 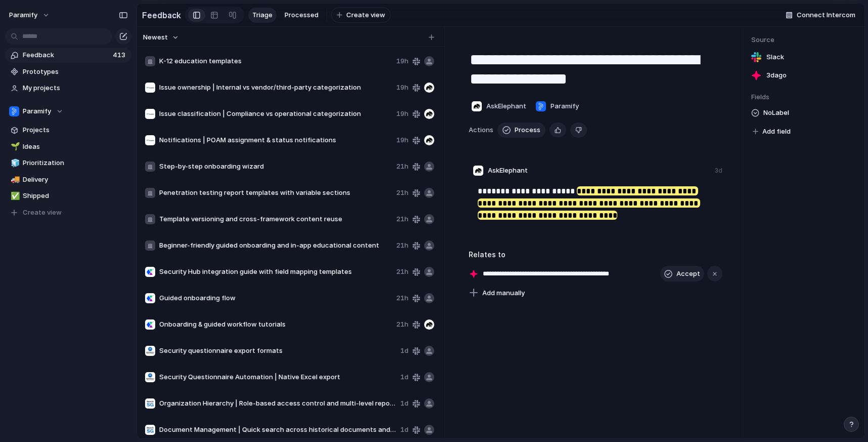 What do you see at coordinates (276, 166) in the screenshot?
I see `span: Step-by-step onboarding wizard` at bounding box center [276, 166].